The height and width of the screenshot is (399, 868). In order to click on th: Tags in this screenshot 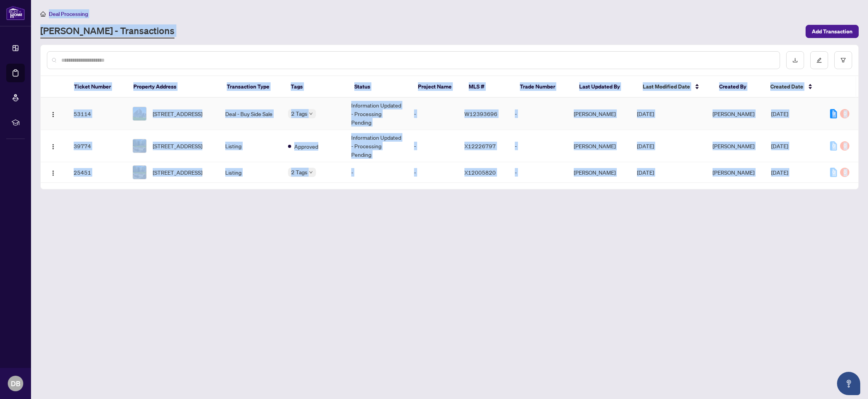, I will do `click(316, 87)`.